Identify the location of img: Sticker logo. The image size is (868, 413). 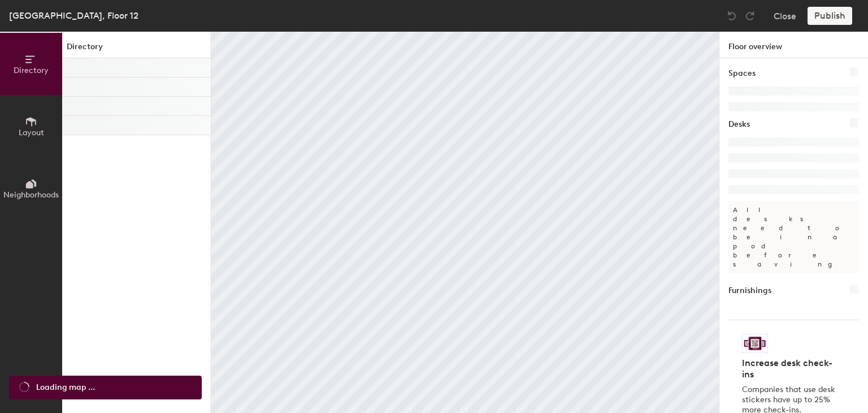
(755, 343).